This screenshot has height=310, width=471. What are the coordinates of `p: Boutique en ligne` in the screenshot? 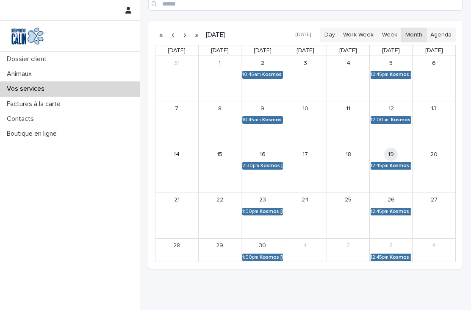 It's located at (33, 133).